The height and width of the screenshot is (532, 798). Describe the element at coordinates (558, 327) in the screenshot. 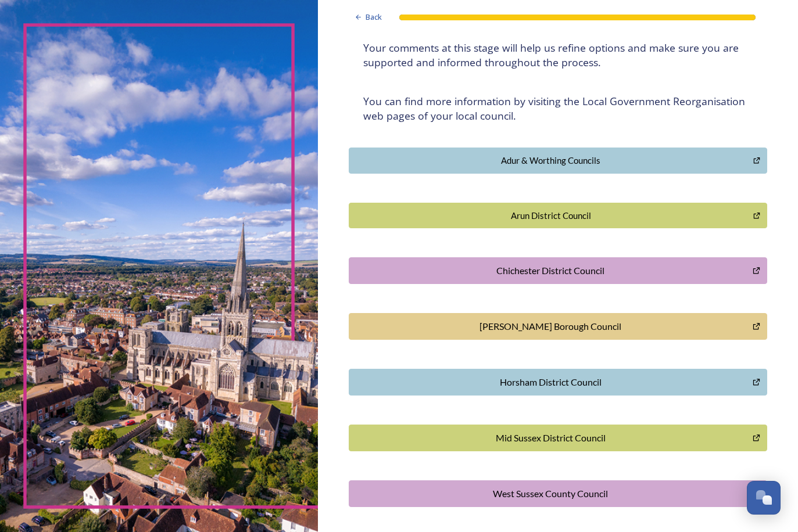

I see `button: Crawley Borough Council` at that location.